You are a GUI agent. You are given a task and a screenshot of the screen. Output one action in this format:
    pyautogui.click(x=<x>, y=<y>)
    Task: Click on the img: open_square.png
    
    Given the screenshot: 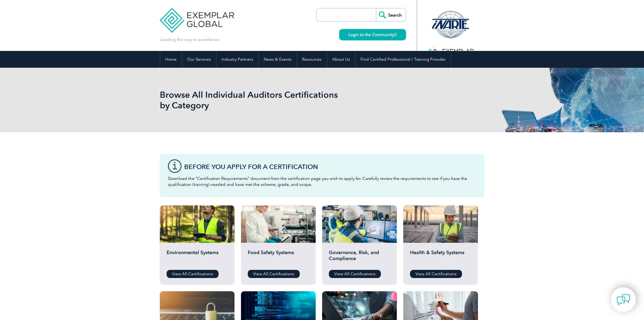 What is the action you would take?
    pyautogui.click(x=395, y=34)
    